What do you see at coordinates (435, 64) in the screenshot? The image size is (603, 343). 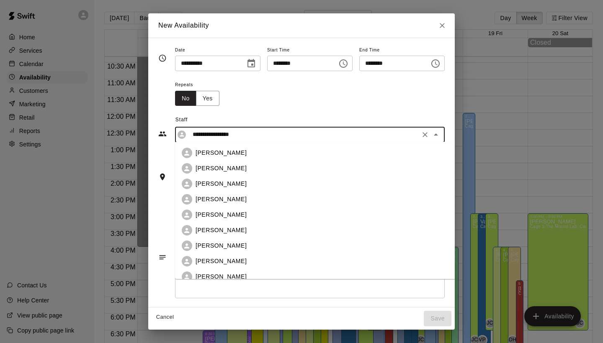 I see `button: Choose time, selected time is 5:00 PM` at bounding box center [435, 64].